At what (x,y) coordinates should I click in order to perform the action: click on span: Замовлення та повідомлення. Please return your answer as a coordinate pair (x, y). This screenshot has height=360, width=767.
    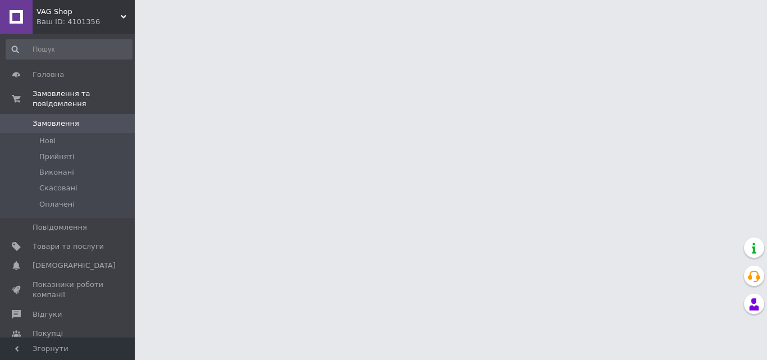
    Looking at the image, I should click on (84, 99).